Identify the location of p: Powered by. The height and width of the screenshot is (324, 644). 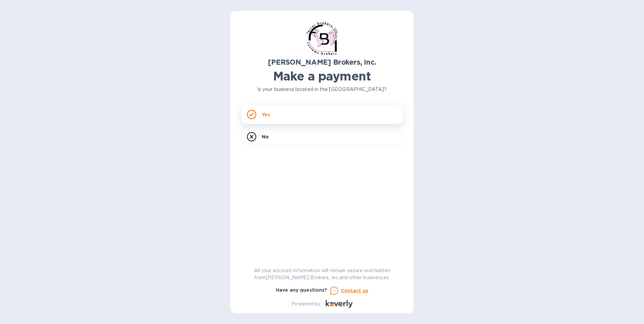
(305, 304).